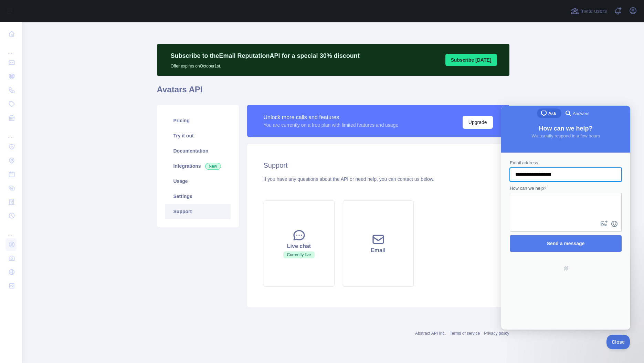 This screenshot has width=644, height=363. What do you see at coordinates (593, 11) in the screenshot?
I see `span: Invite users` at bounding box center [593, 11].